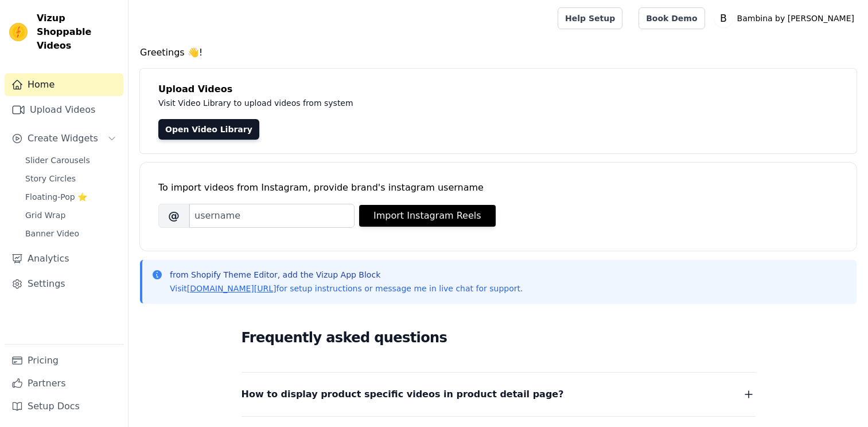 The height and width of the screenshot is (427, 868). What do you see at coordinates (19, 32) in the screenshot?
I see `img: Vizup` at bounding box center [19, 32].